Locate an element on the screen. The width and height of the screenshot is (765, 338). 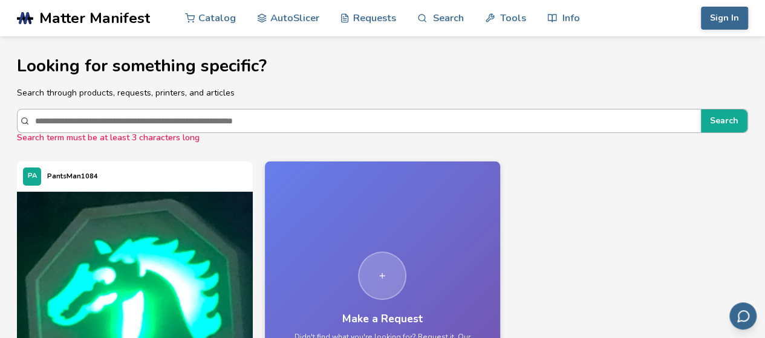
span: PA is located at coordinates (32, 176).